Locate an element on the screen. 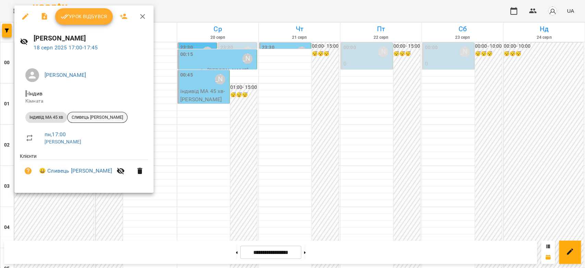  button: Візит ще не сплачено. Додати оплату? is located at coordinates (28, 171).